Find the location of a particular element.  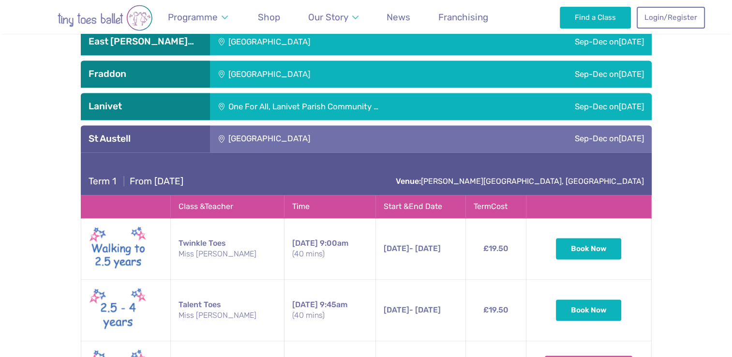

img: Talent toes New (May 2025) is located at coordinates (118, 310).